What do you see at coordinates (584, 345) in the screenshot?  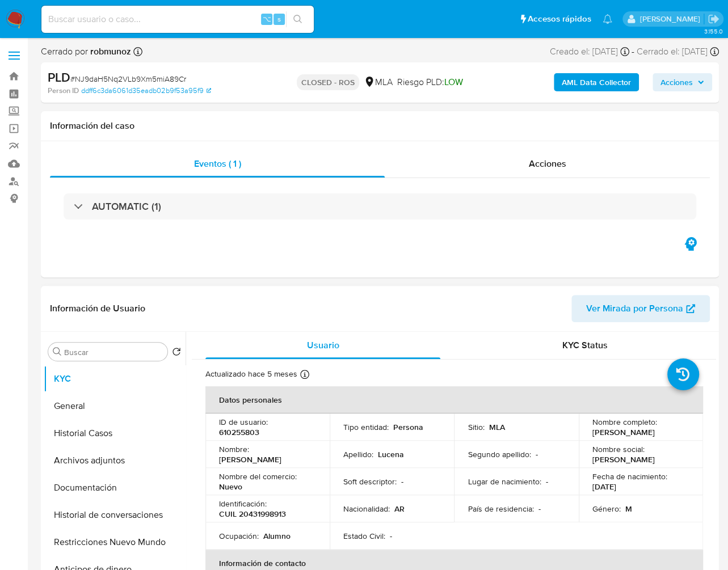 I see `span: KYC Status` at bounding box center [584, 345].